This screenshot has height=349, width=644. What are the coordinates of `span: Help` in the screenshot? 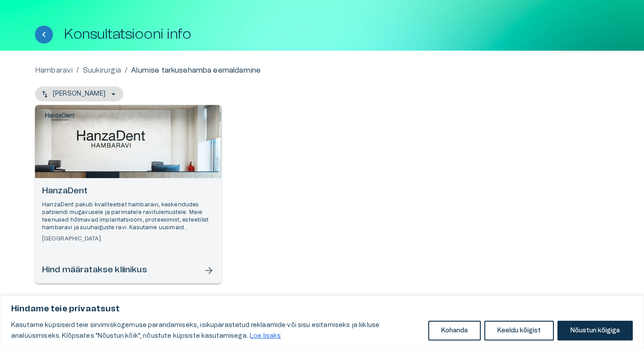 It's located at (53, 11).